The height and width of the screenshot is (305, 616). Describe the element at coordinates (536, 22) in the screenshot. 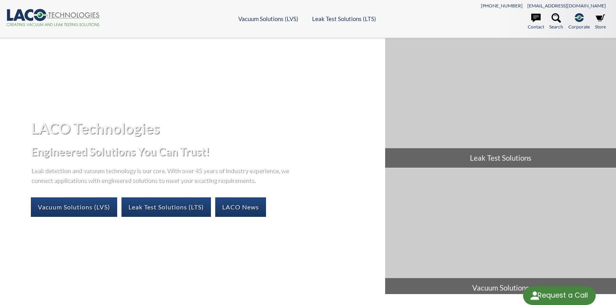

I see `a: Contact` at that location.